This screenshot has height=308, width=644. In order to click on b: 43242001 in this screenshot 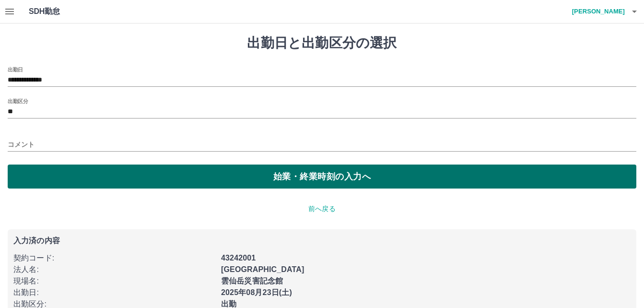, I will do `click(238, 258)`.